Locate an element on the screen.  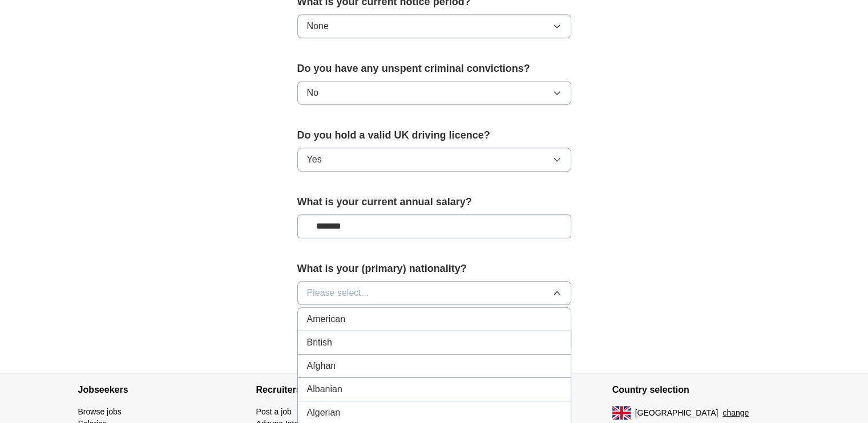
span: Afghan is located at coordinates (322, 366).